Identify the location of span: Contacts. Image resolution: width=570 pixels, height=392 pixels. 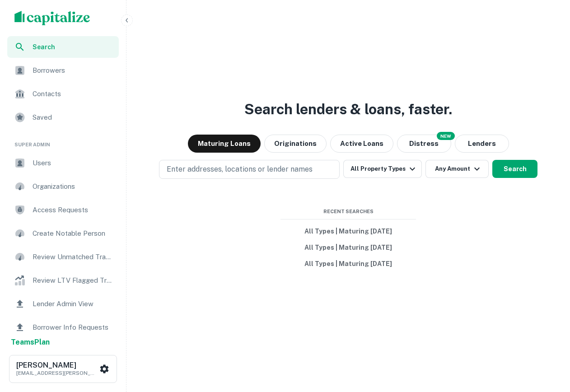
(73, 94).